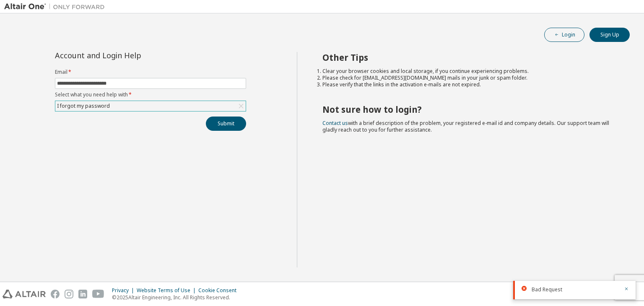 This screenshot has width=644, height=306. What do you see at coordinates (24, 294) in the screenshot?
I see `img: altair_logo.svg` at bounding box center [24, 294].